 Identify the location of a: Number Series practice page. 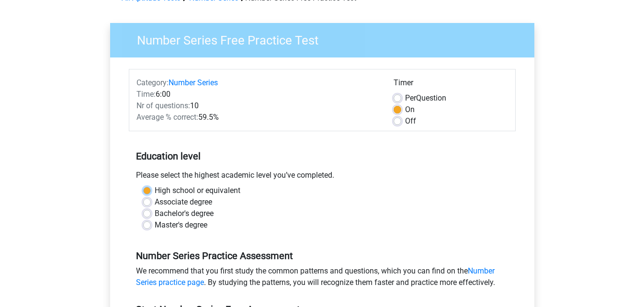
(315, 276).